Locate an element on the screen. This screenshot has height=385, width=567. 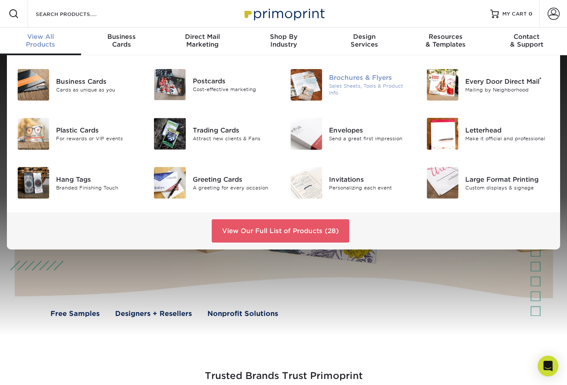
img: Business Cards is located at coordinates (33, 85).